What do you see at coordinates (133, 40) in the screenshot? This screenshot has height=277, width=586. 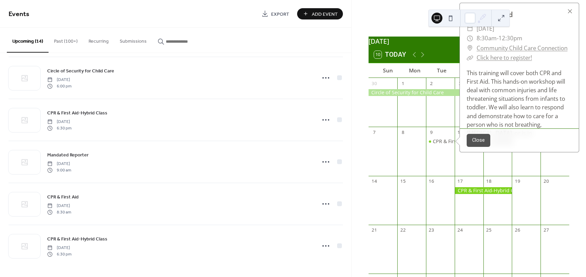 I see `button: Submissions` at bounding box center [133, 40].